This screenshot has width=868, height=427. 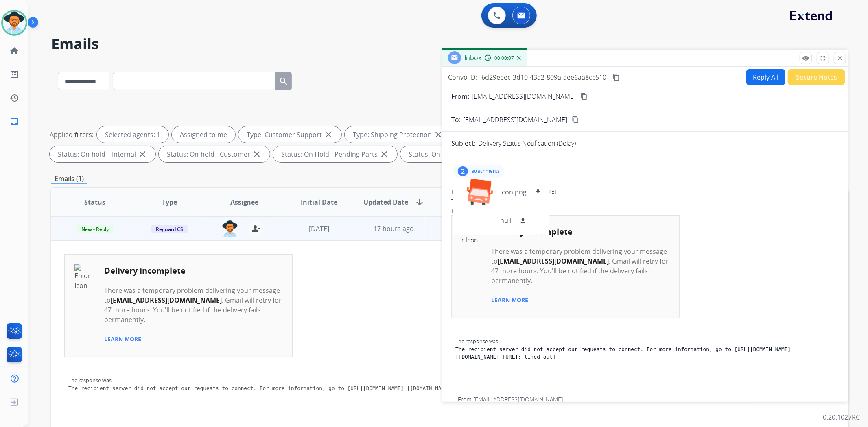 What do you see at coordinates (95, 202) in the screenshot?
I see `span: Status` at bounding box center [95, 202].